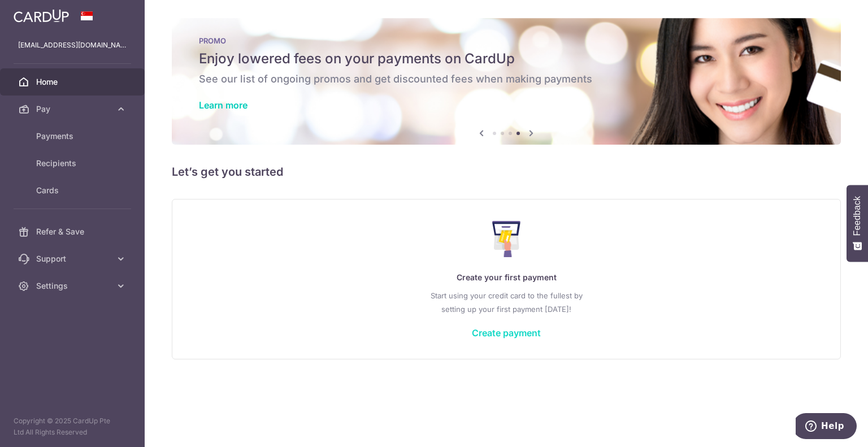 This screenshot has width=868, height=447. What do you see at coordinates (507, 59) in the screenshot?
I see `h5: Enjoy lowered fees on your payments on CardUp` at bounding box center [507, 59].